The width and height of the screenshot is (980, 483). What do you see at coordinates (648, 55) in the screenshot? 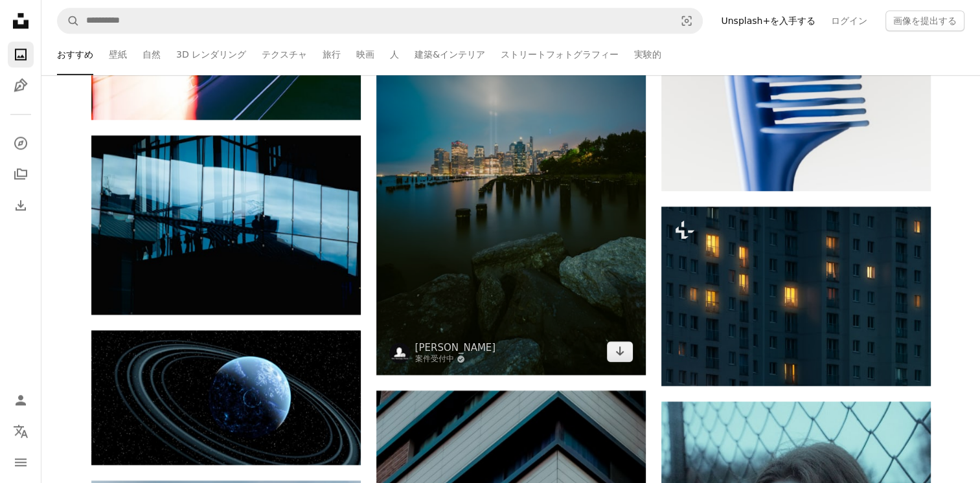
I see `a: 実験的` at bounding box center [648, 55].